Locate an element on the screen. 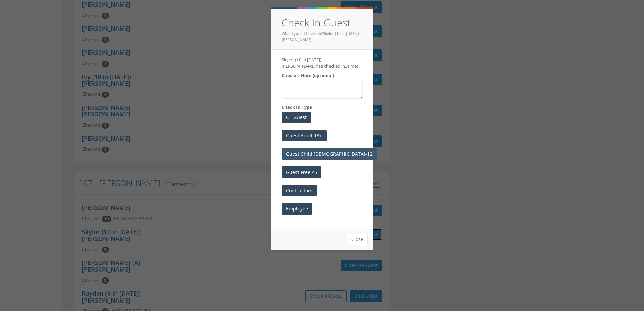 The image size is (644, 311). h4: Check In Guest is located at coordinates (322, 23).